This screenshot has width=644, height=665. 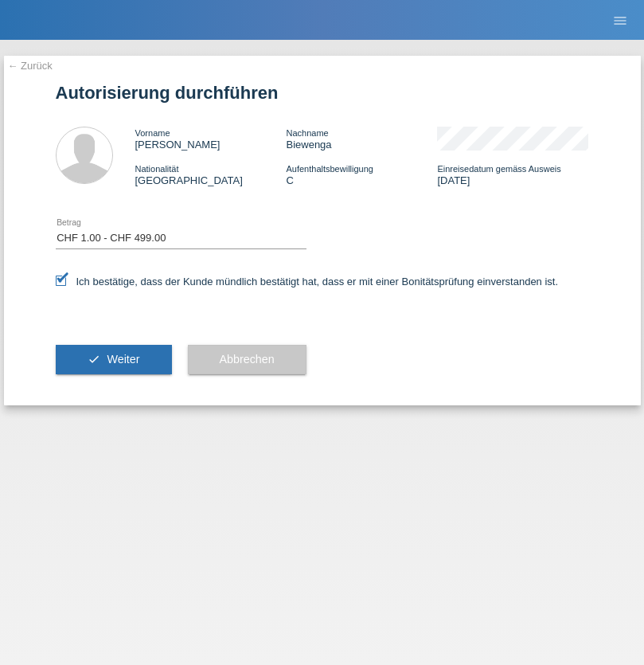 I want to click on label: Ich bestätige, dass der Kunde mündlich bestätigt hat, dass er mit einer Bonitätsprüfung einversta..., so click(x=307, y=281).